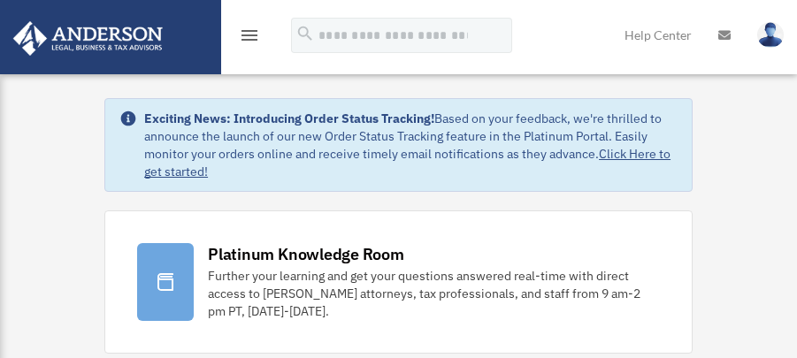  What do you see at coordinates (398, 282) in the screenshot?
I see `a: Platinum Knowledge Room Further your learning and get your questions answered real-time with dire...` at bounding box center [398, 282].